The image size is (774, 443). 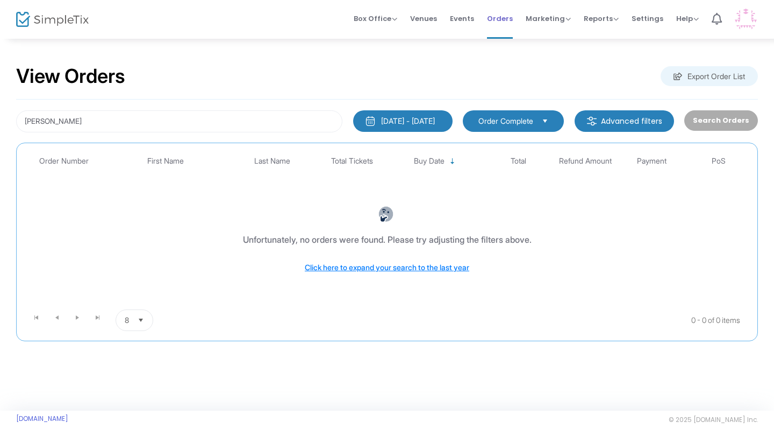 I want to click on span: Payment, so click(x=652, y=161).